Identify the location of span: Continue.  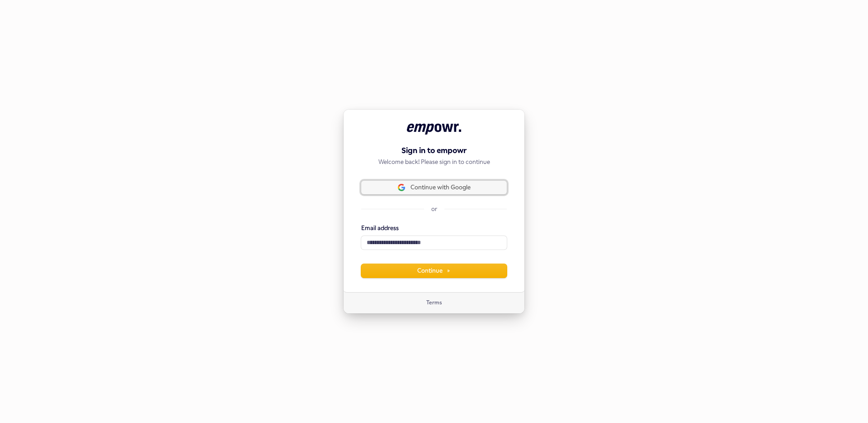
(434, 270).